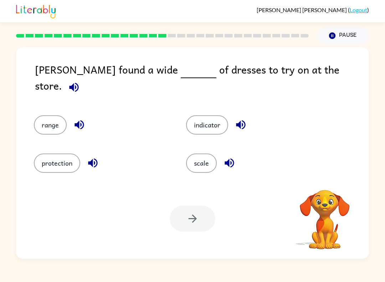 Image resolution: width=385 pixels, height=282 pixels. Describe the element at coordinates (358, 10) in the screenshot. I see `a: Logout` at that location.